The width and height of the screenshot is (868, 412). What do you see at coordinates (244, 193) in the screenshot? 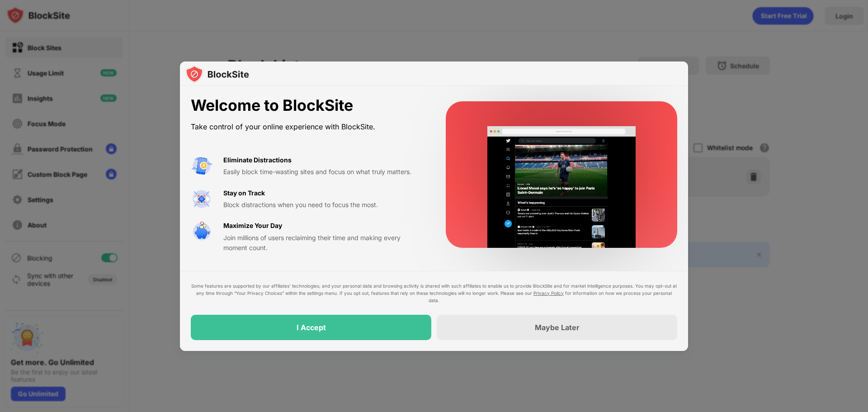
I see `div: Stay on Track` at bounding box center [244, 193].